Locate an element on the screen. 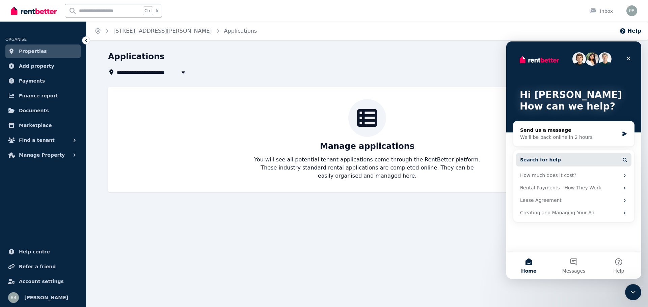 This screenshot has width=648, height=307. div: Send us a messageWe'll be back online in 2 hours is located at coordinates (67, 92).